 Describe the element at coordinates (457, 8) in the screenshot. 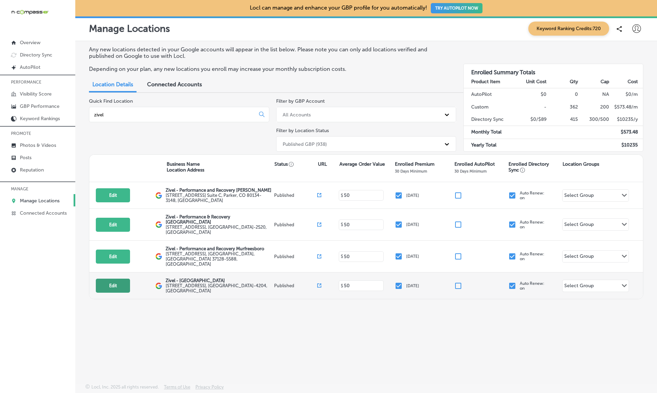

I see `button: TRY AUTOPILOT NOW` at that location.